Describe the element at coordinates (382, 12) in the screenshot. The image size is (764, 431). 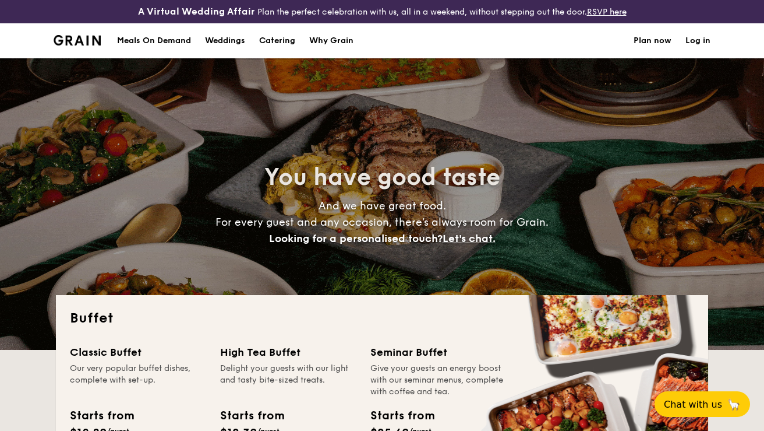
I see `div: Plan the perfect celebration with us, all in a weekend, without stepping out the door.` at that location.